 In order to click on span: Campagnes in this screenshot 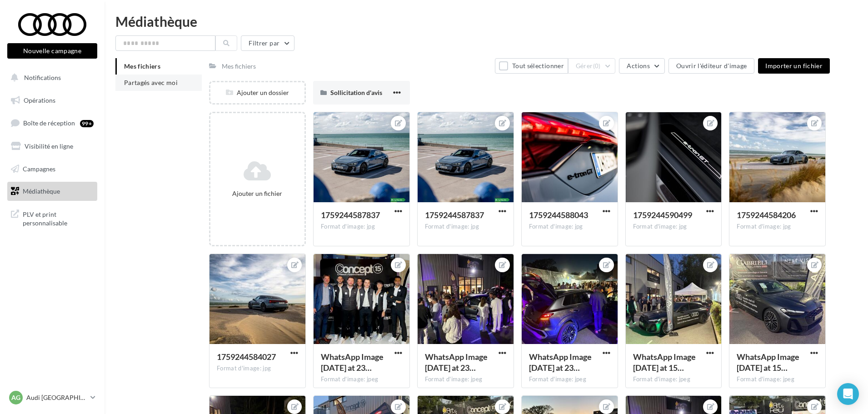, I will do `click(39, 168)`.